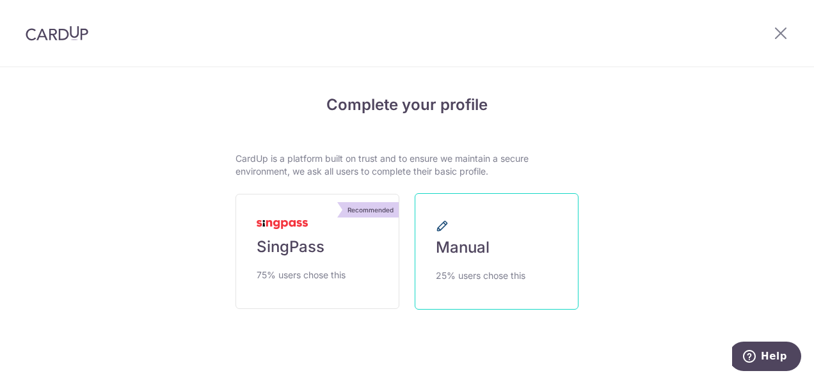  What do you see at coordinates (291, 247) in the screenshot?
I see `span: SingPass` at bounding box center [291, 247].